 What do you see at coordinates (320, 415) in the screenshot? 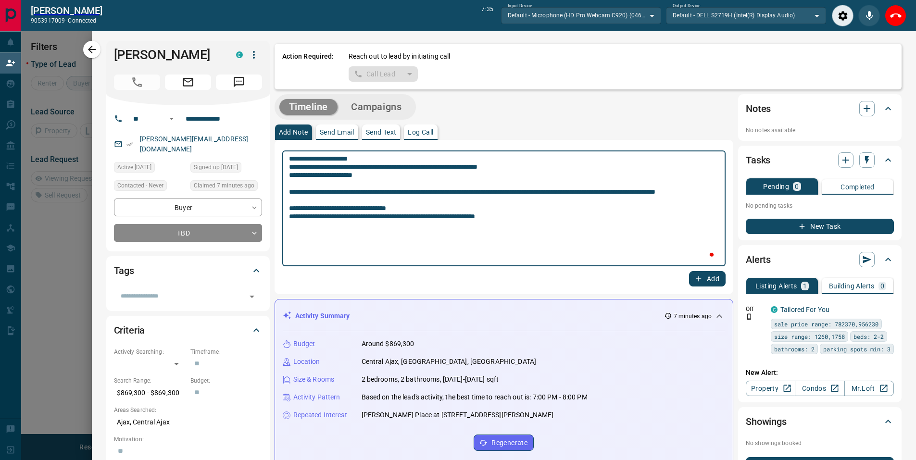
I see `p: Repeated Interest` at bounding box center [320, 415].